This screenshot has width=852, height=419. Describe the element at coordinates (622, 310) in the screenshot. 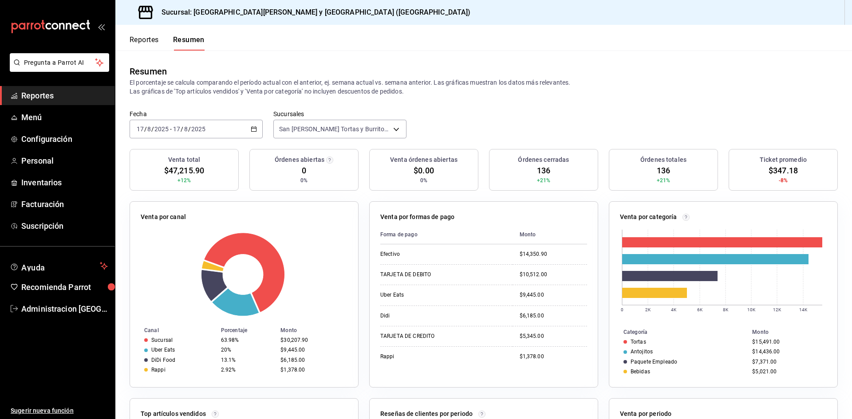

I see `text: 0` at that location.